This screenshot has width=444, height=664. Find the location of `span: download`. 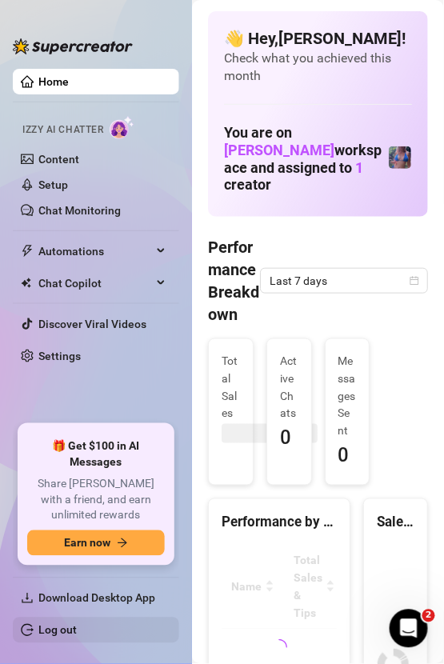

span: download is located at coordinates (27, 598).